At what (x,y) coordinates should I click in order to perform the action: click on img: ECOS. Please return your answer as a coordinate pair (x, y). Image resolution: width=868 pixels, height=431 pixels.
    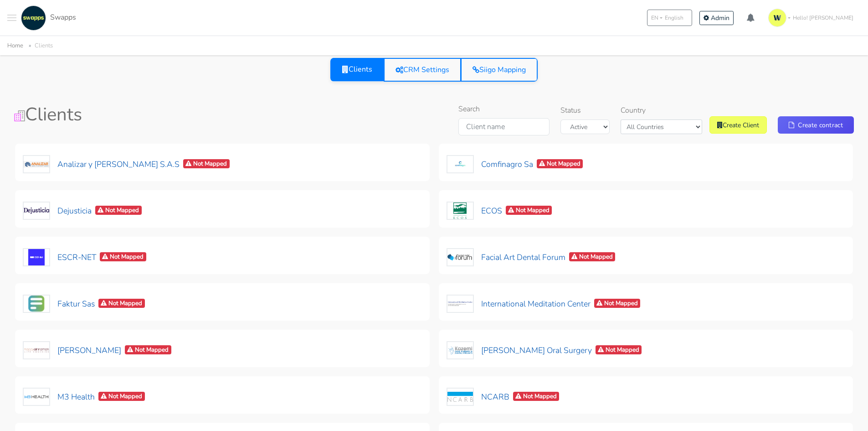
    Looking at the image, I should click on (460, 210).